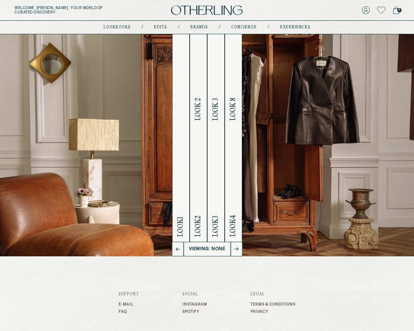 The height and width of the screenshot is (331, 414). What do you see at coordinates (129, 294) in the screenshot?
I see `h3: Support` at bounding box center [129, 294].